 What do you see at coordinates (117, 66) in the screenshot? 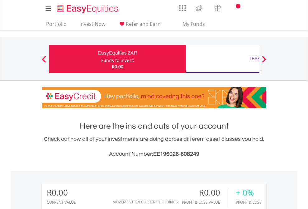
I see `span: R0.00` at bounding box center [117, 66].